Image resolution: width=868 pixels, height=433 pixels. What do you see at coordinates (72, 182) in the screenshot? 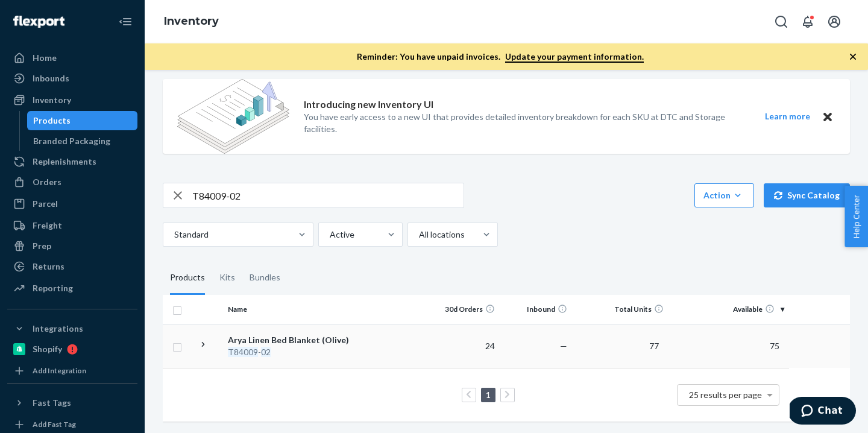
I see `a: Orders` at bounding box center [72, 182].